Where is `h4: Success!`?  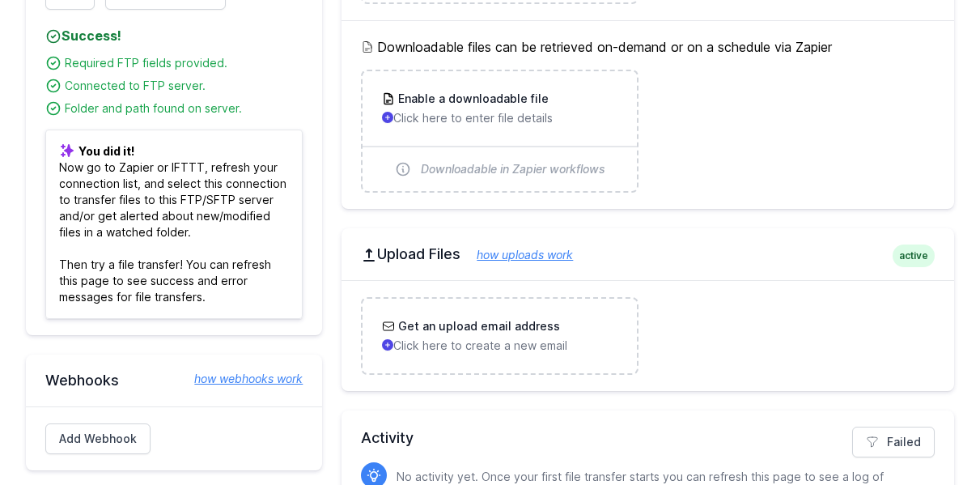
h4: Success! is located at coordinates (174, 36).